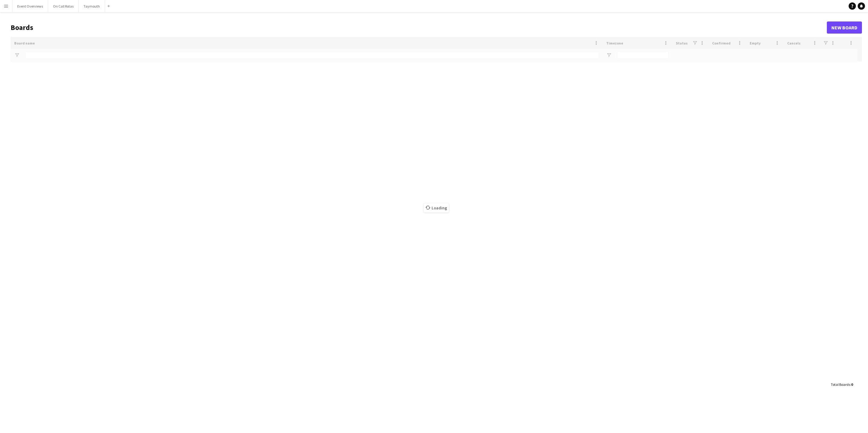  I want to click on span: Loading, so click(436, 208).